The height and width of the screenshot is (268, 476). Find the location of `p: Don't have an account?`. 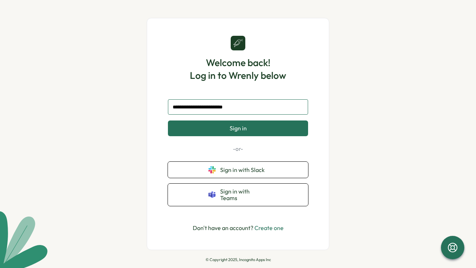

p: Don't have an account? is located at coordinates (238, 228).